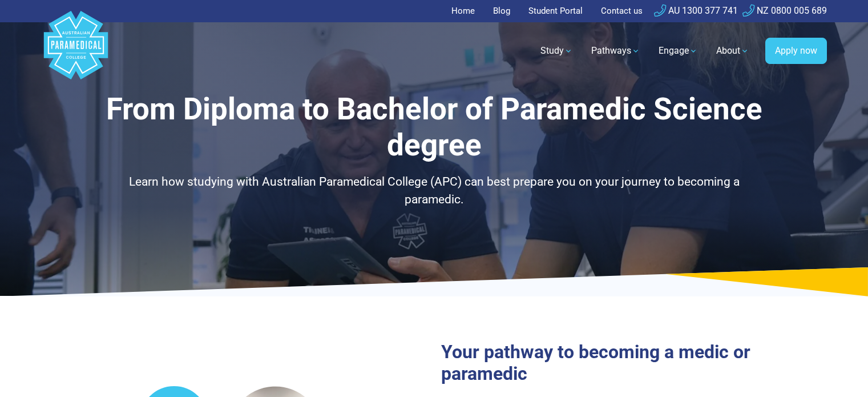 The height and width of the screenshot is (397, 868). I want to click on a: About, so click(732, 51).